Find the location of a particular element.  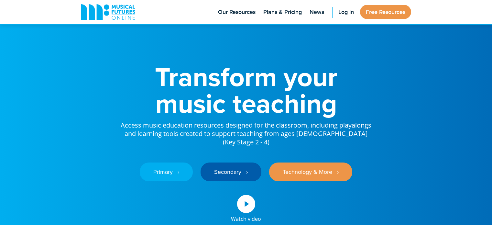

span: News is located at coordinates (316, 12).